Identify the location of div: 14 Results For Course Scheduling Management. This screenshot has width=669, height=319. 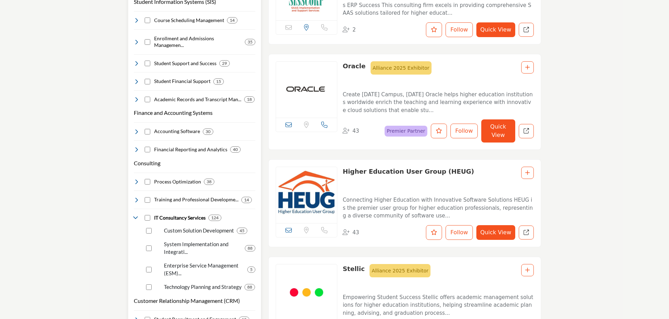
(232, 20).